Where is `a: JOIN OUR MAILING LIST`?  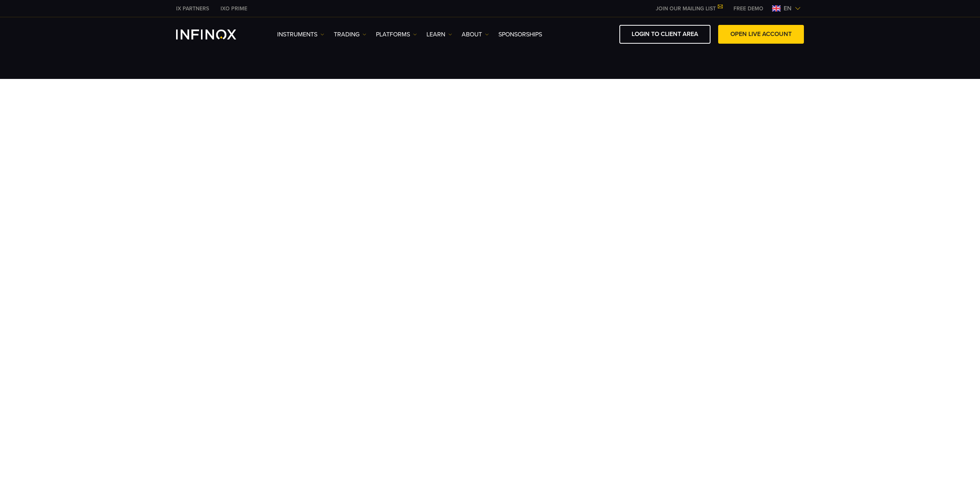 a: JOIN OUR MAILING LIST is located at coordinates (689, 8).